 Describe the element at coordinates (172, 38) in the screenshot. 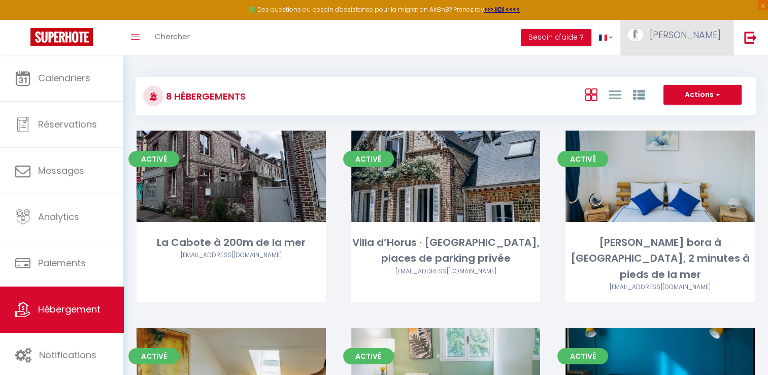

I see `a: Chercher` at that location.